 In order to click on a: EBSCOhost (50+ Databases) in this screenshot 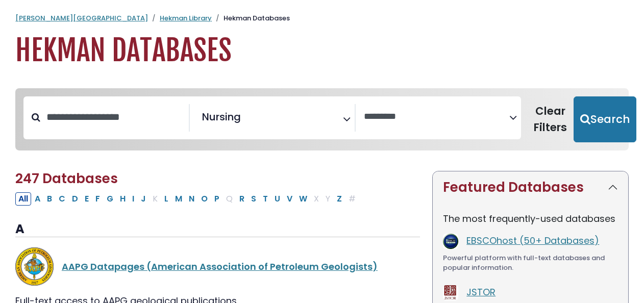, I will do `click(533, 241)`.